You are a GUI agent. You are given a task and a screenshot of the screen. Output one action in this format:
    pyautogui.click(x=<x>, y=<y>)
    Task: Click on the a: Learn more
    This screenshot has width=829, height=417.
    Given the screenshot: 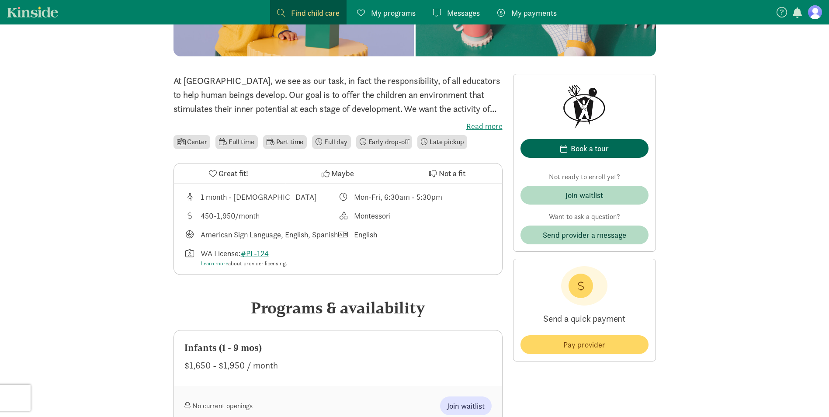 What is the action you would take?
    pyautogui.click(x=214, y=263)
    